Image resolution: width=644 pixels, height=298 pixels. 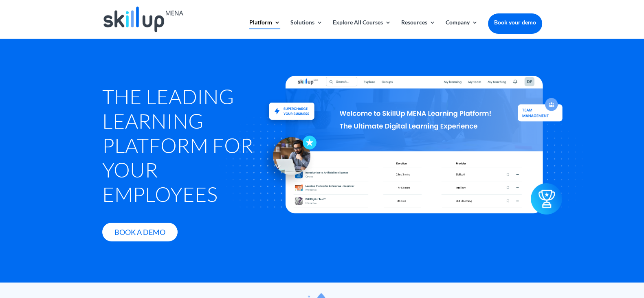 I want to click on a: Platform, so click(x=265, y=29).